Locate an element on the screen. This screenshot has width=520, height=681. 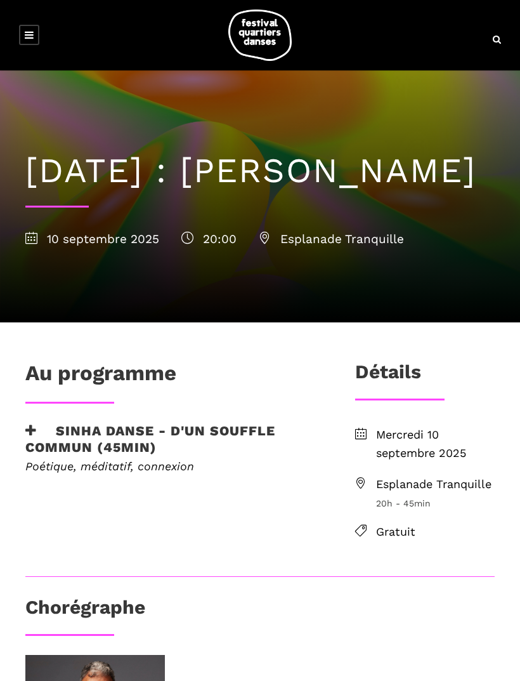
h3: Chorégraphe is located at coordinates (85, 611).